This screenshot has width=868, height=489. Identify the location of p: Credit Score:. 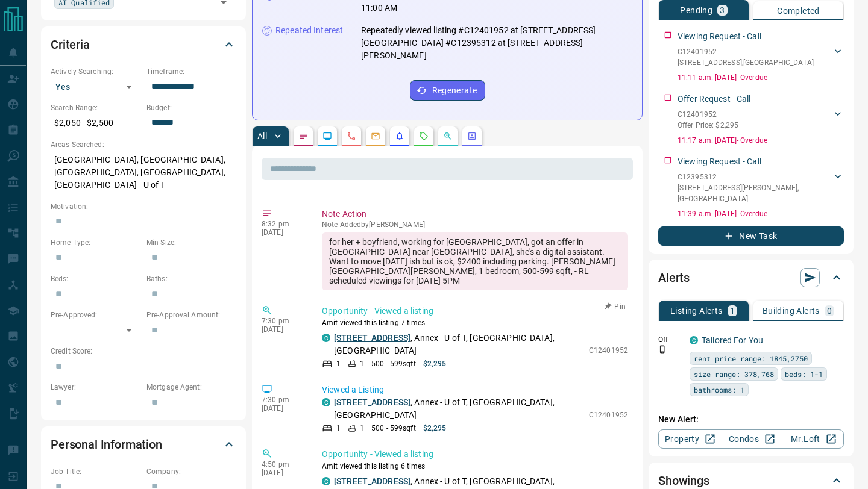
(143, 351).